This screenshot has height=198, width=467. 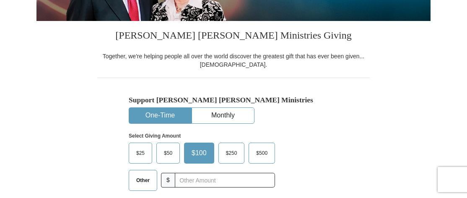 What do you see at coordinates (168, 153) in the screenshot?
I see `span: $50` at bounding box center [168, 153].